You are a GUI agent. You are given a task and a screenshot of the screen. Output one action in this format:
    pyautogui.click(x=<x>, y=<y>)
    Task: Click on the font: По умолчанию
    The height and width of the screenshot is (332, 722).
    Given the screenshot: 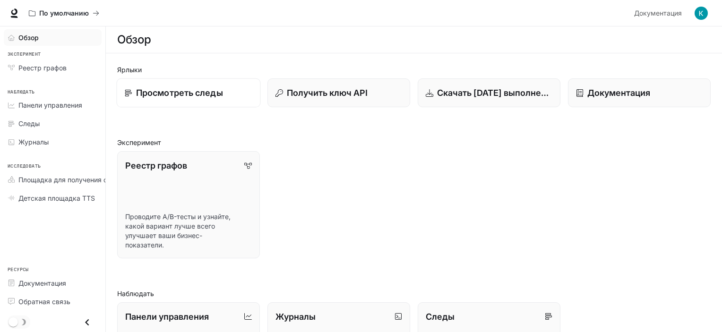 What is the action you would take?
    pyautogui.click(x=64, y=13)
    